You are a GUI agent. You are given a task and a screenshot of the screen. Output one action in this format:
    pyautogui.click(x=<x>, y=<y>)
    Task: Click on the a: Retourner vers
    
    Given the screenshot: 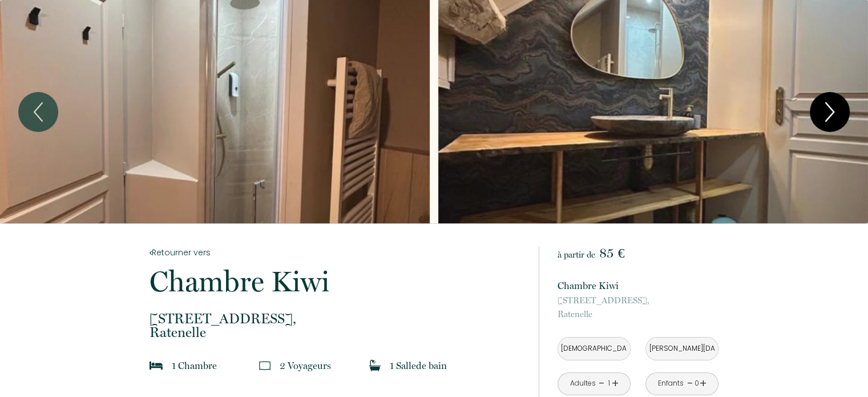 What is the action you would take?
    pyautogui.click(x=337, y=252)
    